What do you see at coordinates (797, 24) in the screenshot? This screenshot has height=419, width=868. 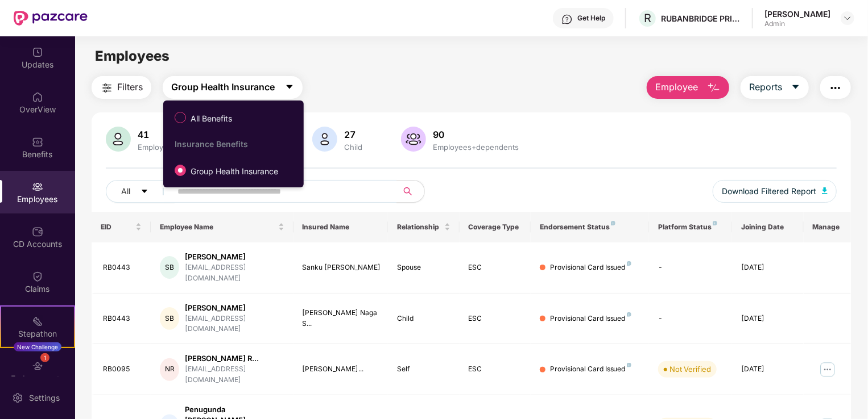 I see `div: Admin` at bounding box center [797, 24].